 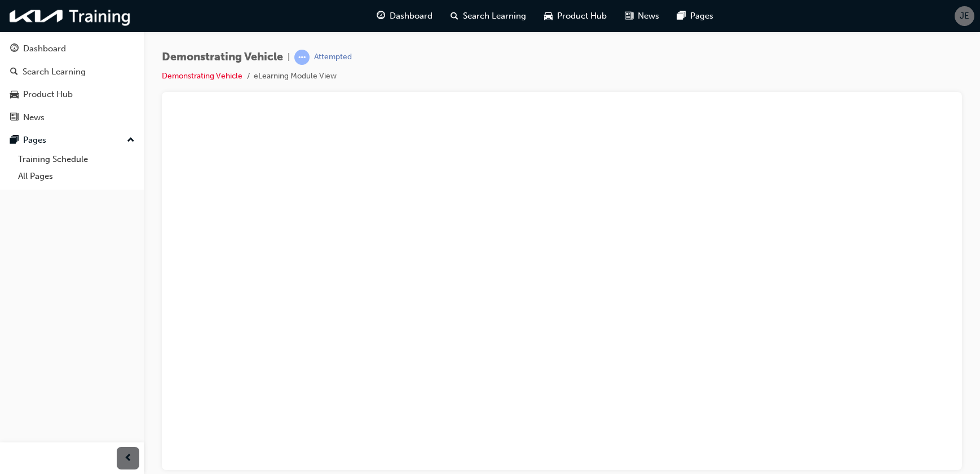 What do you see at coordinates (71, 117) in the screenshot?
I see `a: News` at bounding box center [71, 117].